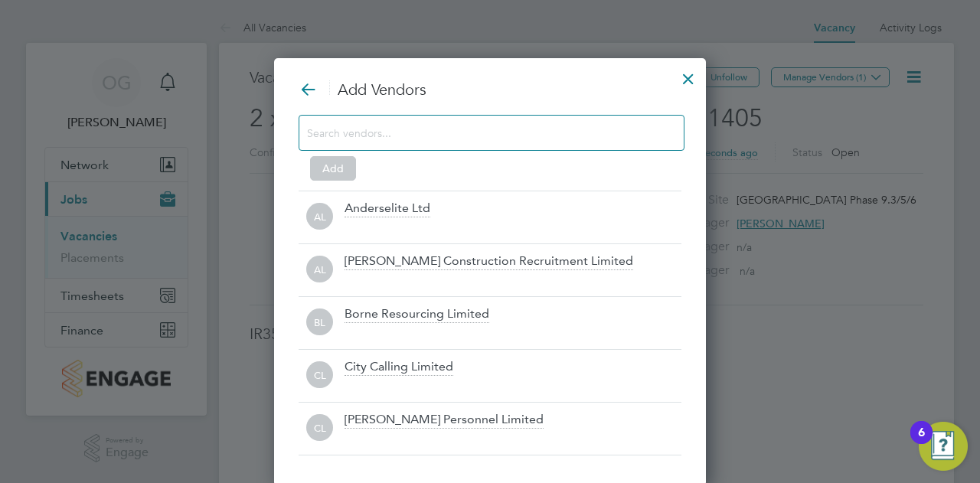 This screenshot has width=980, height=483. I want to click on span: BL, so click(319, 322).